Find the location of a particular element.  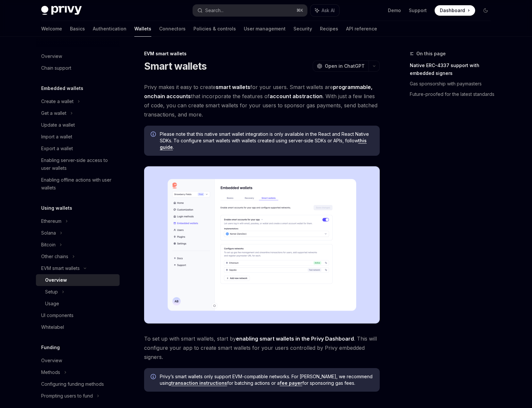

strong: smart wallets is located at coordinates (233, 87).